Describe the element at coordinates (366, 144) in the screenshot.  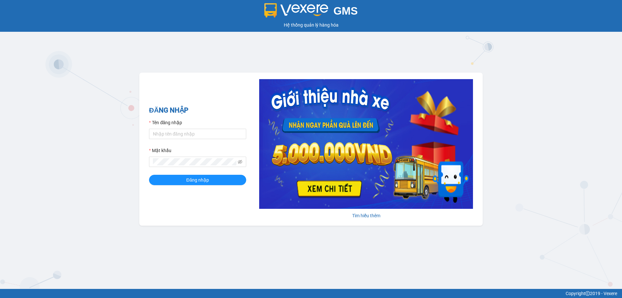
I see `img: banner-0` at that location.